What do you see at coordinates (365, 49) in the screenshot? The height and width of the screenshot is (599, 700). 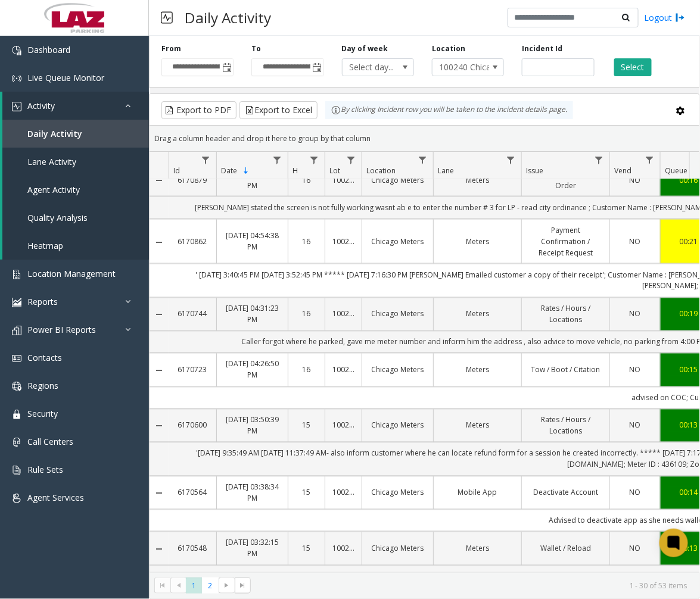 I see `label: Day of week` at bounding box center [365, 49].